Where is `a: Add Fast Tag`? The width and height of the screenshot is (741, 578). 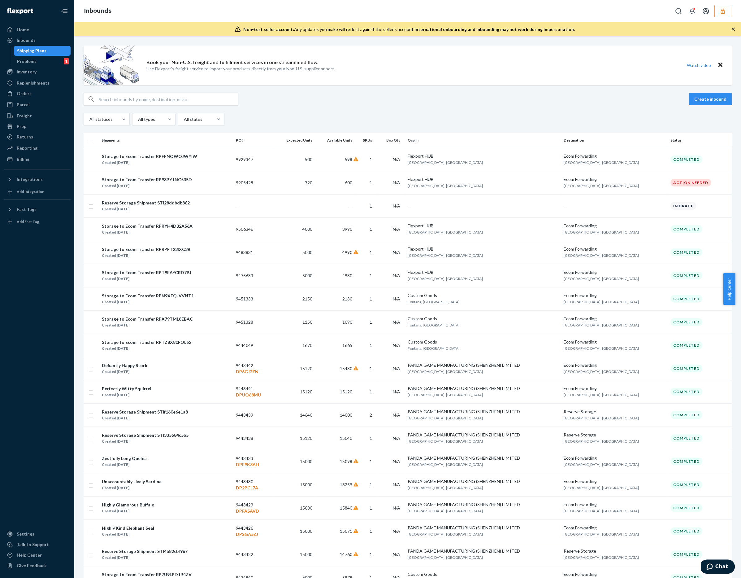
a: Add Fast Tag is located at coordinates (37, 222).